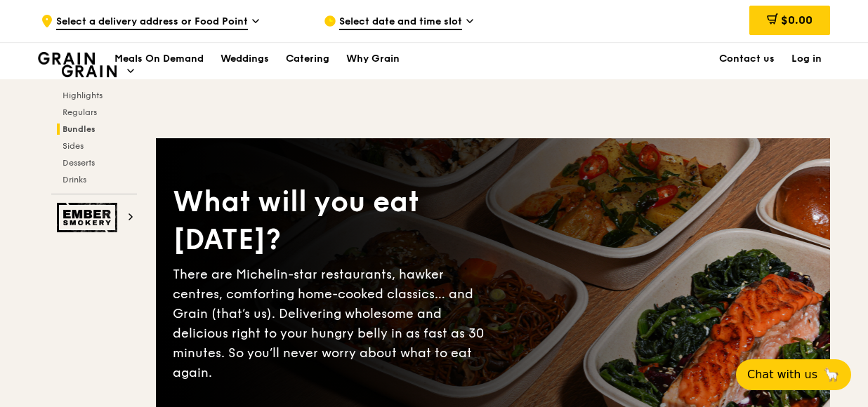 The height and width of the screenshot is (407, 868). What do you see at coordinates (373, 59) in the screenshot?
I see `div: Why Grain` at bounding box center [373, 59].